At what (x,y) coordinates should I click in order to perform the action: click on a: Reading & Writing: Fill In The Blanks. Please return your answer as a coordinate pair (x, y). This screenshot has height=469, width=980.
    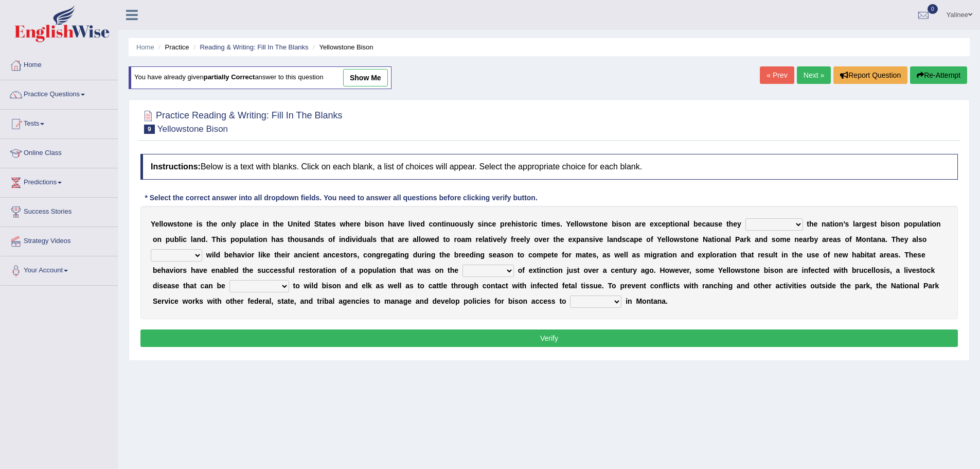
    Looking at the image, I should click on (254, 47).